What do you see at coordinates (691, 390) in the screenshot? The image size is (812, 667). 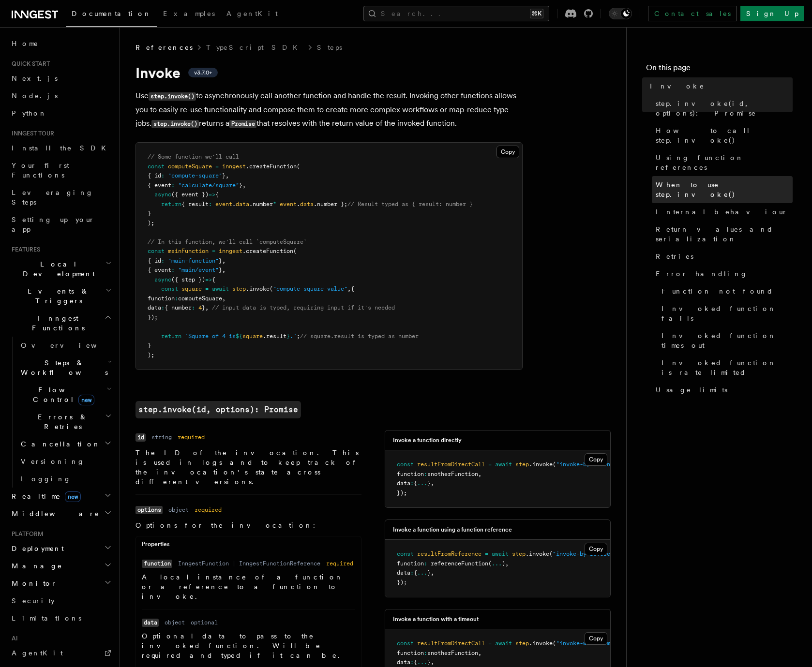 I see `span: Usage limits` at bounding box center [691, 390].